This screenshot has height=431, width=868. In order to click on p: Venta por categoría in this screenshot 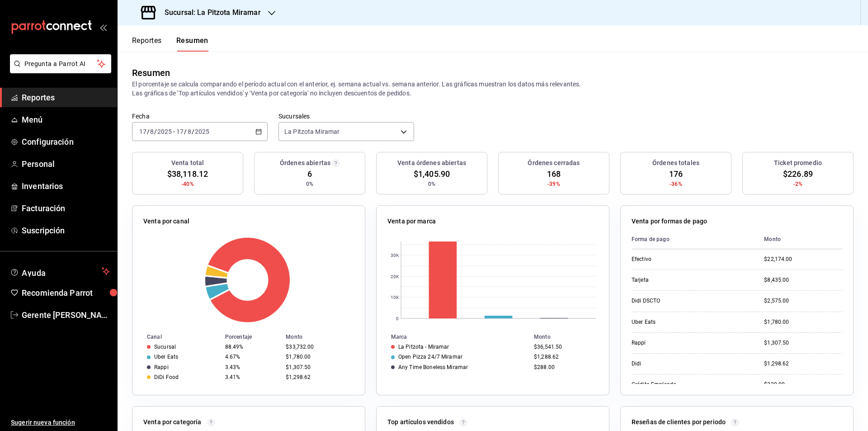, I will do `click(172, 422)`.